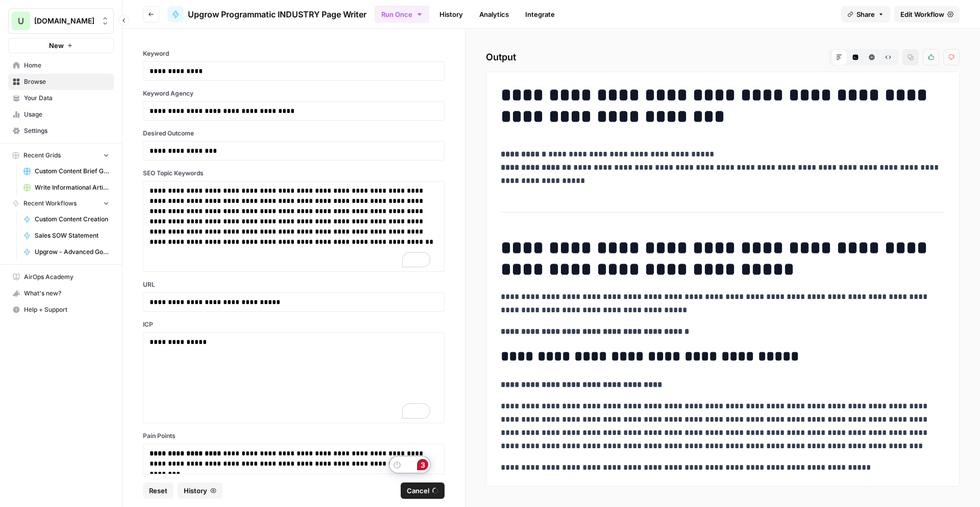  I want to click on a: Home, so click(61, 66).